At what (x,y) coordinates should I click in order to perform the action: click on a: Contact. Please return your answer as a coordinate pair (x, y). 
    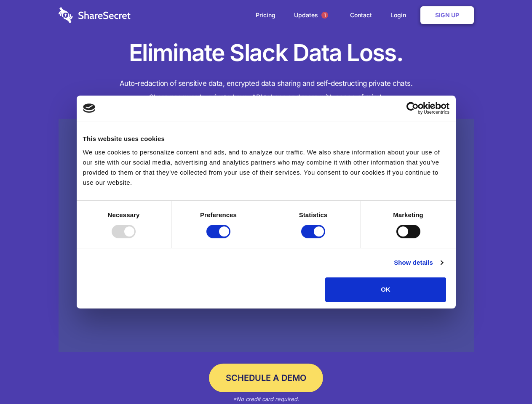
    Looking at the image, I should click on (361, 15).